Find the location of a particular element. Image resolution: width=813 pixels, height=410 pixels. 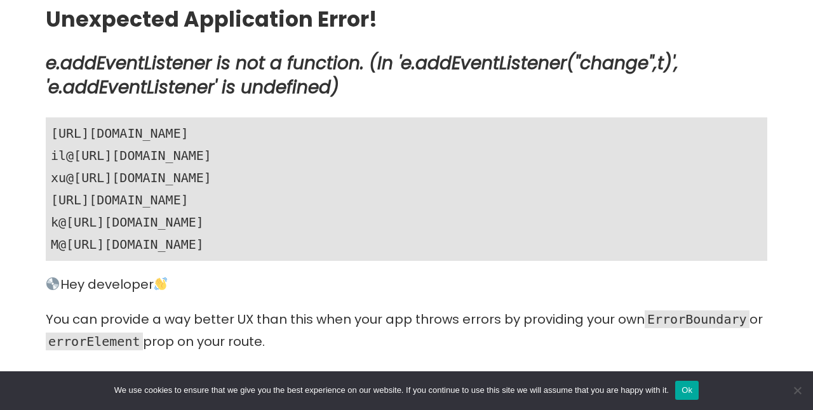

button: Ok is located at coordinates (687, 391).